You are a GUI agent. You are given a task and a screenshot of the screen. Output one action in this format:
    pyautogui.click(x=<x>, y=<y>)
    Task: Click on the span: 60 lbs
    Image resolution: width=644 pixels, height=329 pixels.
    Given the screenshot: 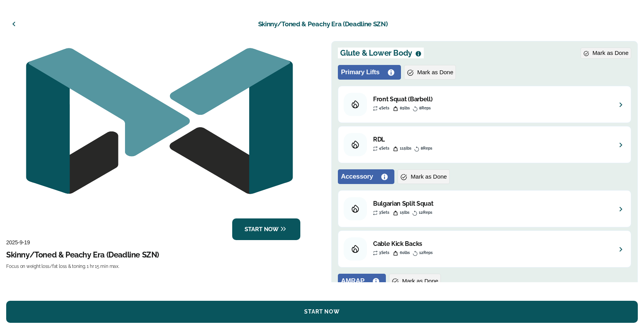 What is the action you would take?
    pyautogui.click(x=405, y=253)
    